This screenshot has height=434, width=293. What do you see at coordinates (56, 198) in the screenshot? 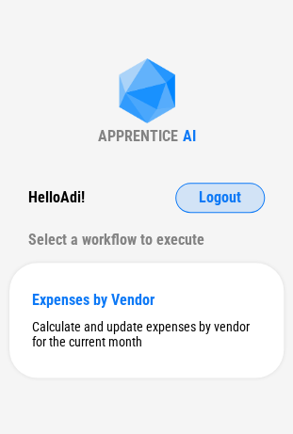
I see `div: Hello Adi !` at bounding box center [56, 198].